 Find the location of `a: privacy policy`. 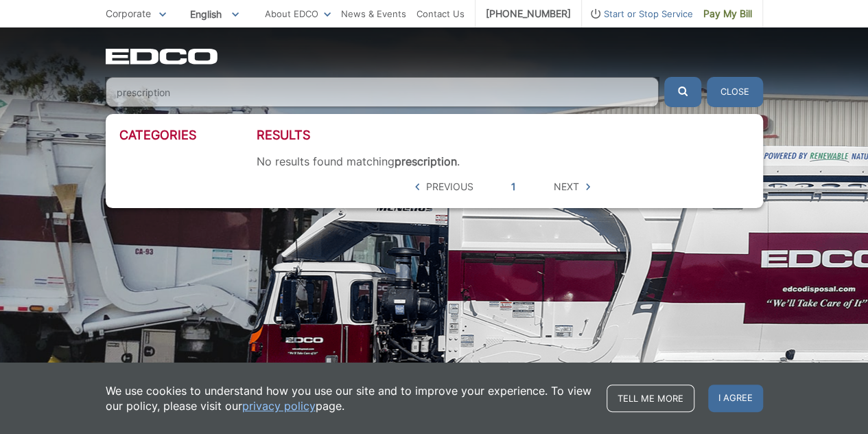

a: privacy policy is located at coordinates (278, 405).